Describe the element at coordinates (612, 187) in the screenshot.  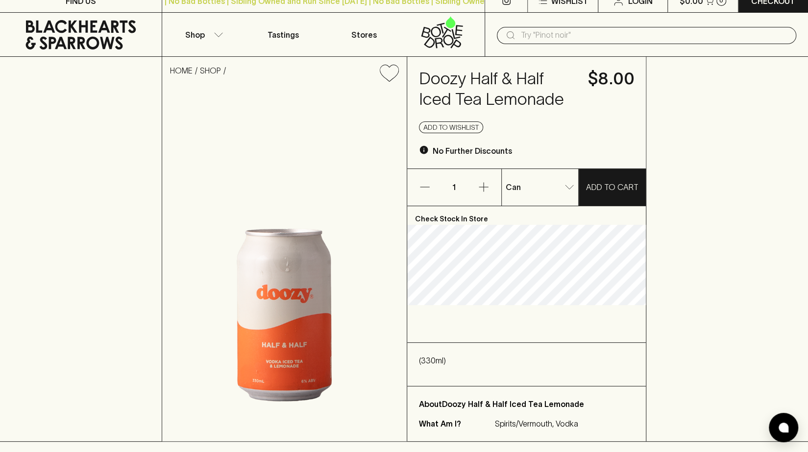
I see `p: ADD TO CART` at that location.